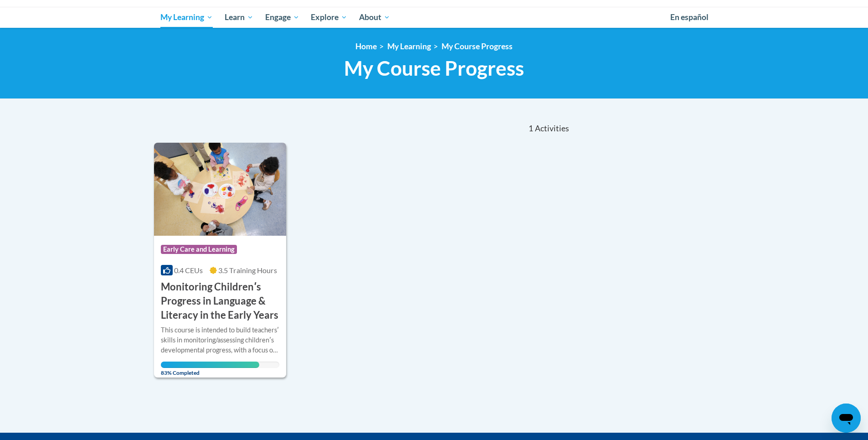 This screenshot has height=440, width=868. What do you see at coordinates (210, 369) in the screenshot?
I see `span: 83% Completed` at bounding box center [210, 369].